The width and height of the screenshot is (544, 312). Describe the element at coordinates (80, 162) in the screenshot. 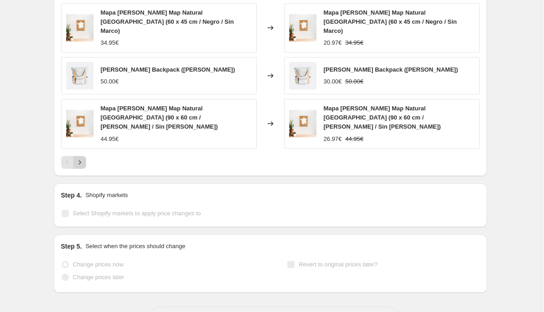

I see `button: Next` at that location.